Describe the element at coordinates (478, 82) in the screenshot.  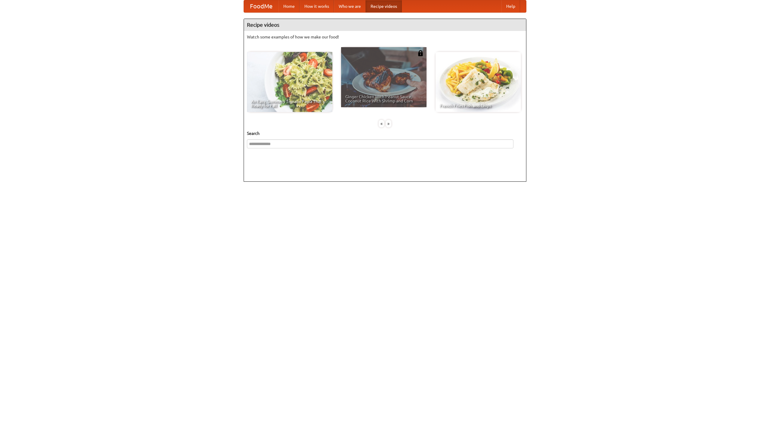
I see `a: French Fries Fish and Chips` at that location.